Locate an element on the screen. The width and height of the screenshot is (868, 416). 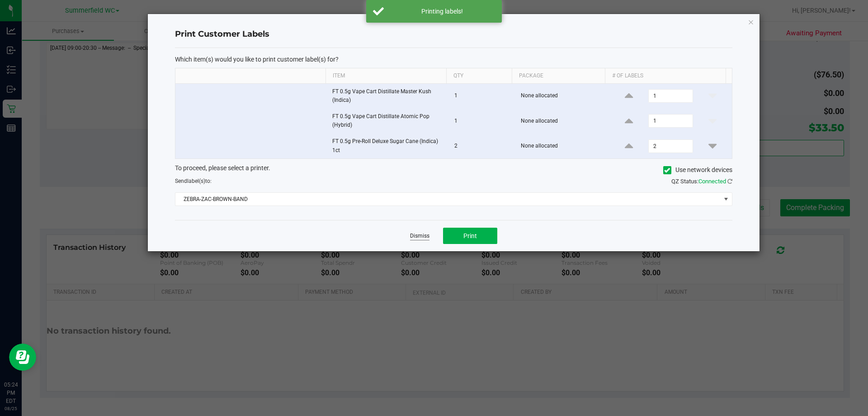
th: Item is located at coordinates (386, 76).